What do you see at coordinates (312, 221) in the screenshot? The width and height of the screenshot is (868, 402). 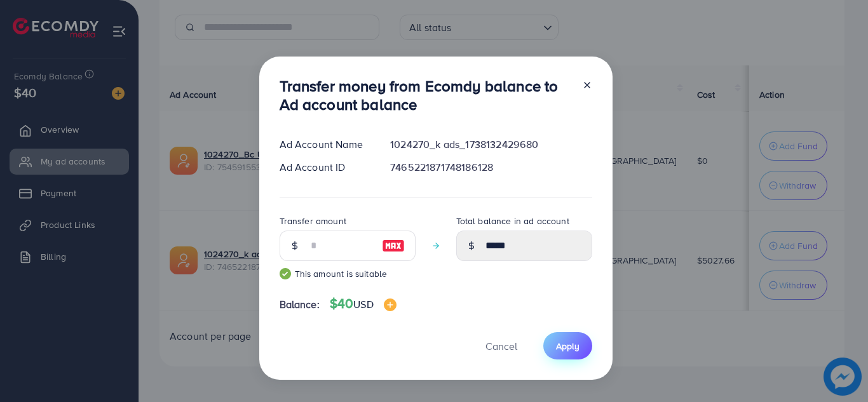 I see `label: Transfer amount` at bounding box center [312, 221].